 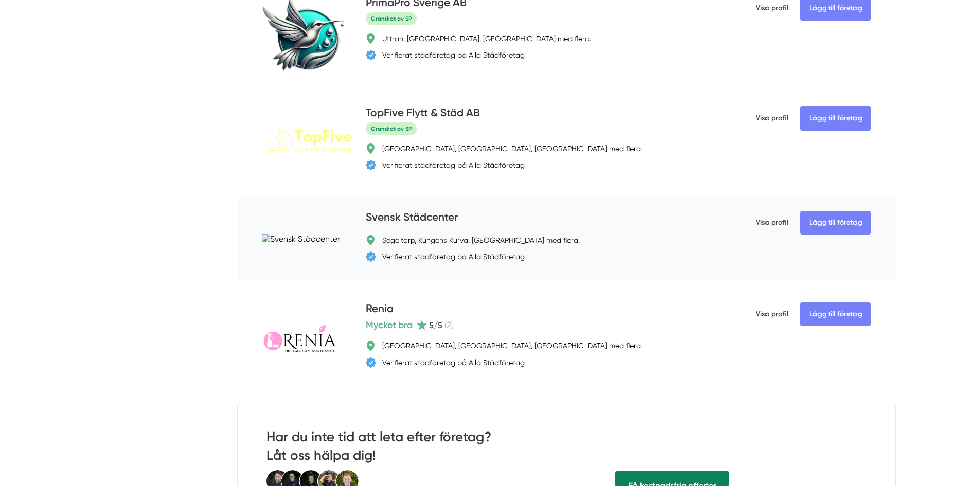 I want to click on h2: Har du inte tid att leta efter företag? Låt oss hälpa dig!, so click(x=399, y=449).